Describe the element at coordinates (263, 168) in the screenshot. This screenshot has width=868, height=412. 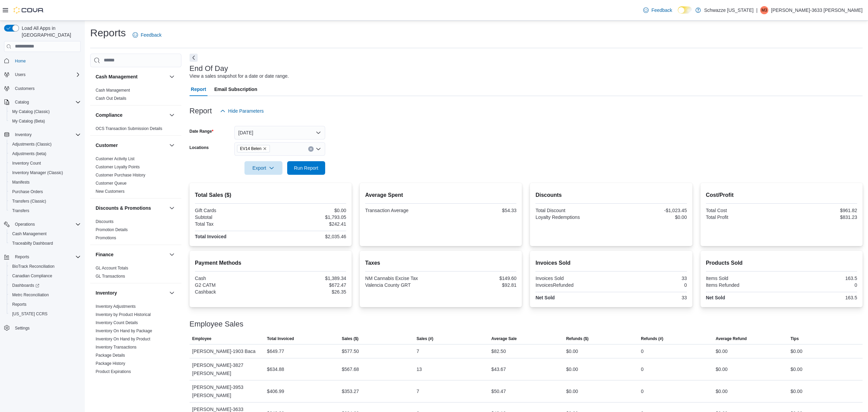
I see `span: Export` at that location.